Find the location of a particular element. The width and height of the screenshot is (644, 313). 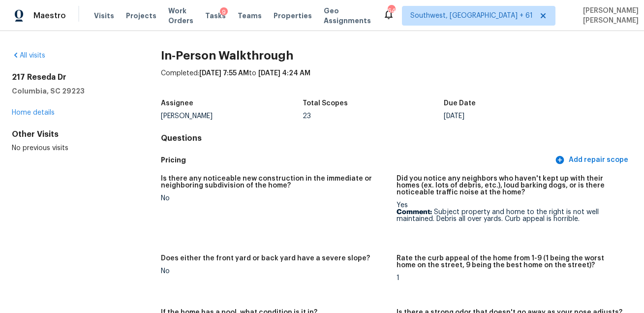

span: No previous visits is located at coordinates (40, 148).